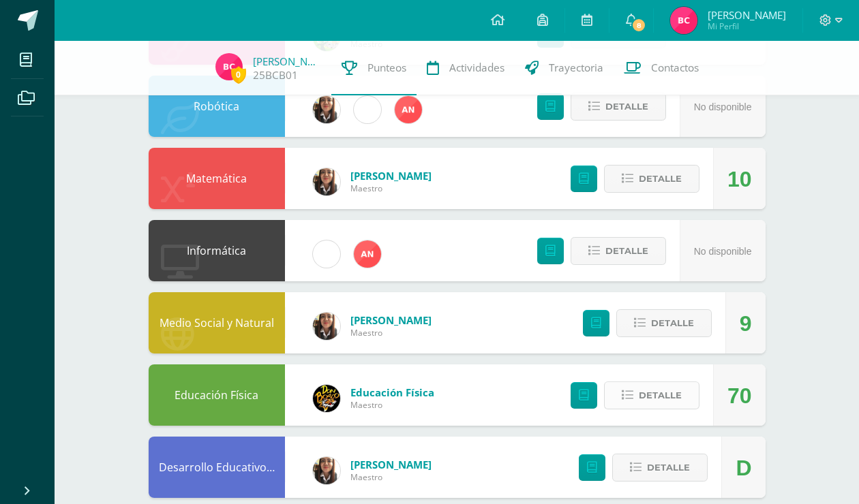  Describe the element at coordinates (239, 74) in the screenshot. I see `span: 0` at that location.